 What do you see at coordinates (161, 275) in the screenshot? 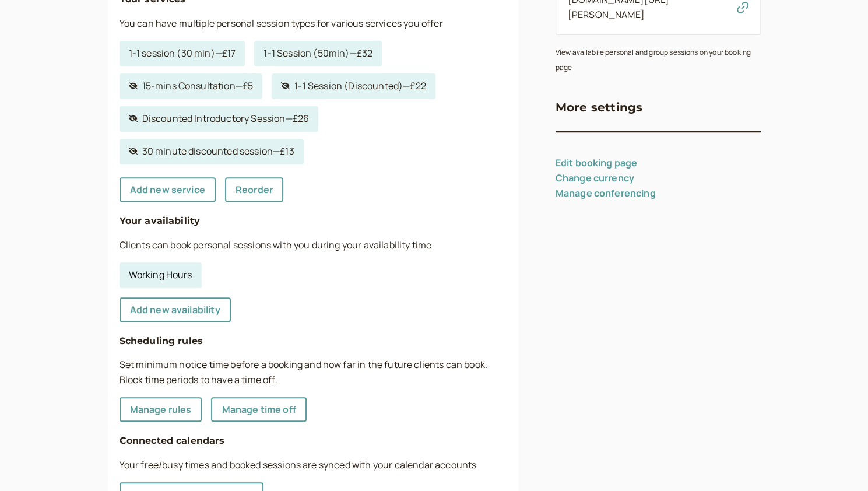
I see `a: Working Hours` at bounding box center [161, 275].